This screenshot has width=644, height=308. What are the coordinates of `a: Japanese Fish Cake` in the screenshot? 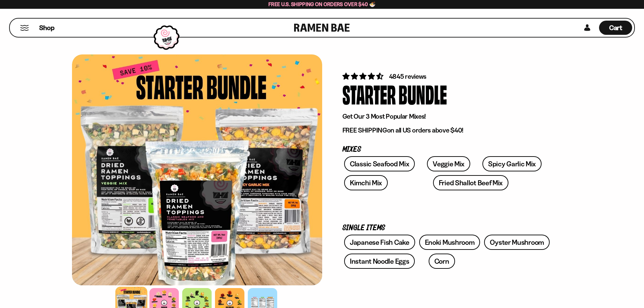 It's located at (379, 242).